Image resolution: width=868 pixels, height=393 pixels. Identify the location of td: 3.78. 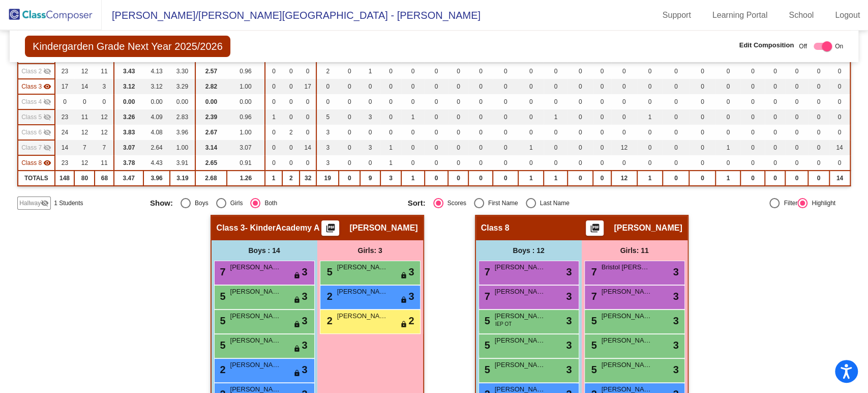
(129, 163).